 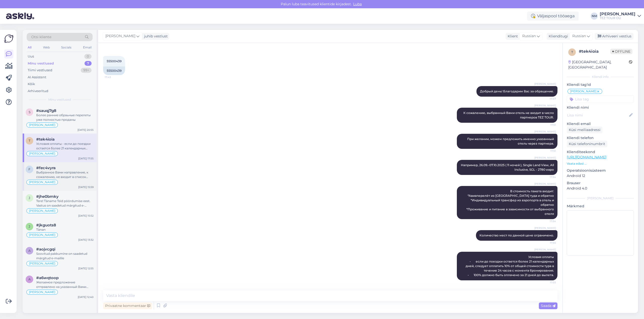 What do you see at coordinates (41, 37) in the screenshot?
I see `span: Otsi kliente` at bounding box center [41, 37].